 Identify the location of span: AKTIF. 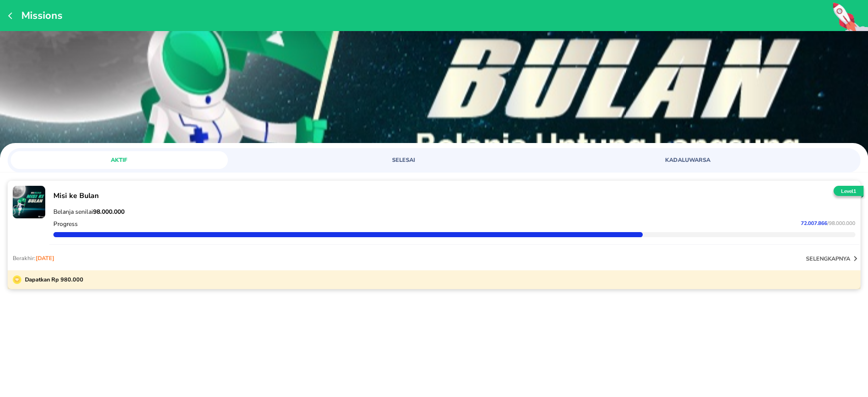
(119, 160).